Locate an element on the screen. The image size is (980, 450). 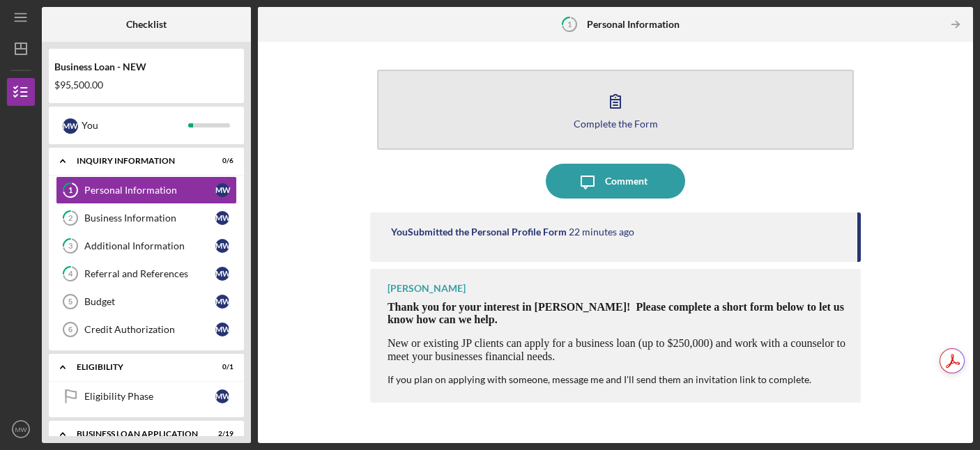
a: 2Business InformationMW is located at coordinates (146, 218).